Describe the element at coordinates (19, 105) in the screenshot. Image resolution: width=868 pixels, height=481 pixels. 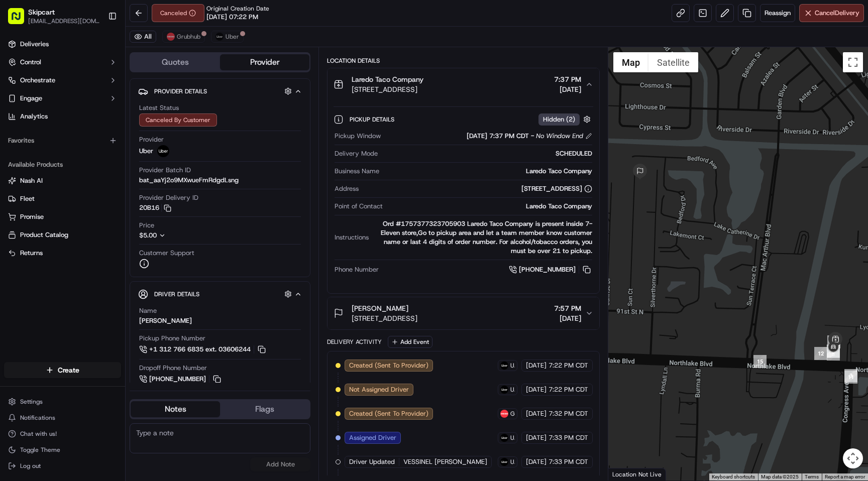
I see `img: 1736555255976-a54dd68f-1ca7-489b-9aae-adbdc363a1c4` at that location.